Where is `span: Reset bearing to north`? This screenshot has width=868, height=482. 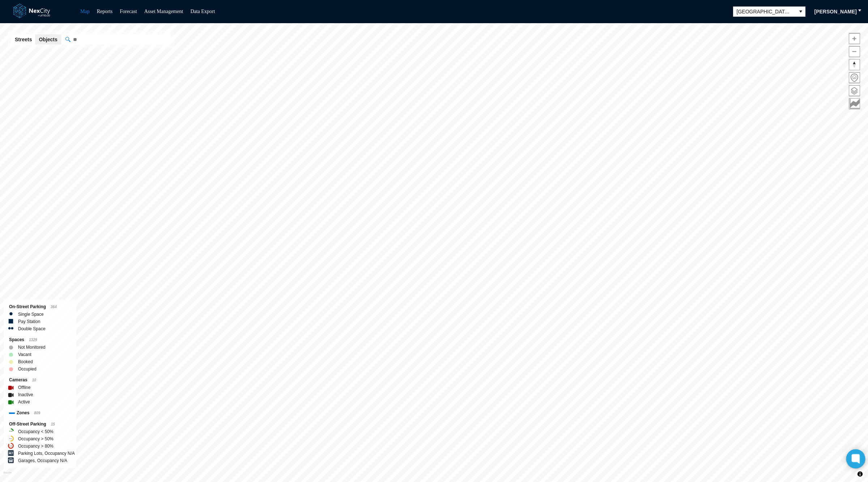 span: Reset bearing to north is located at coordinates (854, 64).